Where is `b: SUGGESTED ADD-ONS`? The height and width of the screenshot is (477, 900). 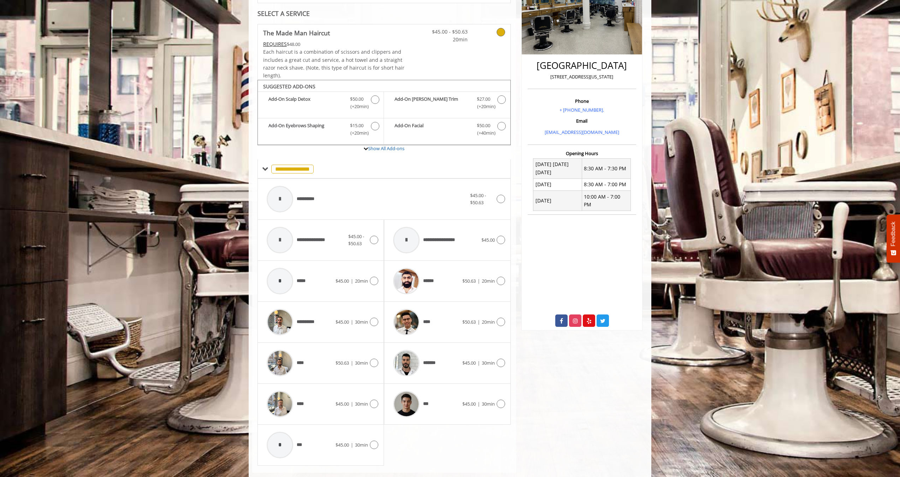 b: SUGGESTED ADD-ONS is located at coordinates (289, 86).